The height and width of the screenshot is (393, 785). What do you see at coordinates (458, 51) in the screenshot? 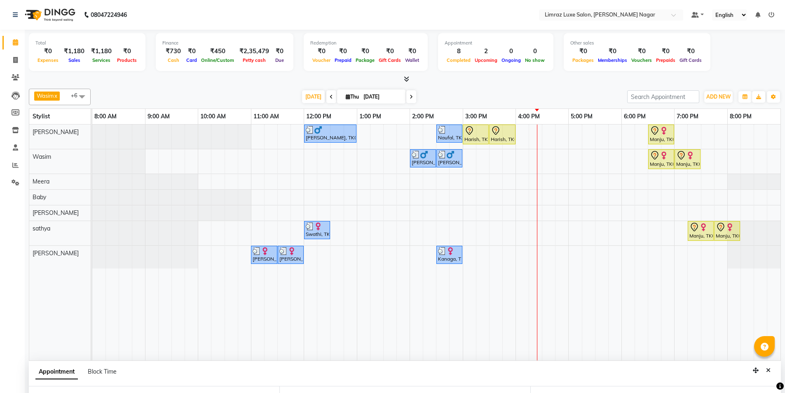
I see `div: 8` at bounding box center [458, 51].